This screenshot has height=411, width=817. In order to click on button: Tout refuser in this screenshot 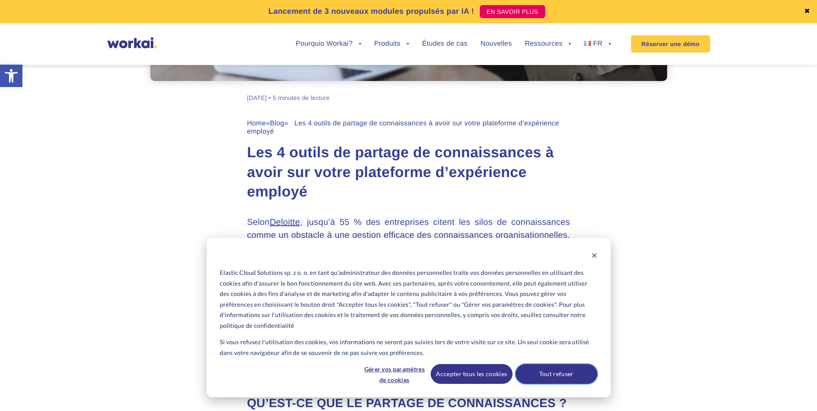, I will do `click(557, 374)`.